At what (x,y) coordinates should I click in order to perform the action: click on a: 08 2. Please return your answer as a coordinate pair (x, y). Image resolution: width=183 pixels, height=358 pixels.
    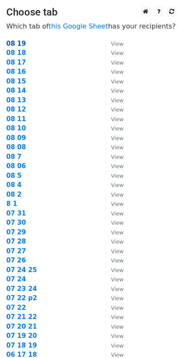
    Looking at the image, I should click on (14, 195).